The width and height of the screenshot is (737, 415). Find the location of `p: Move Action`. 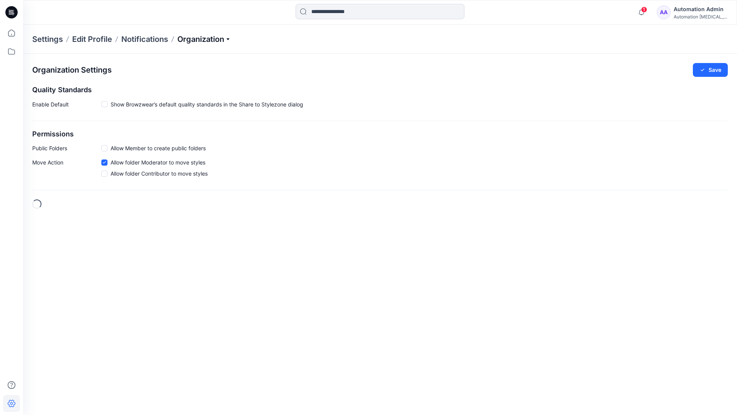

p: Move Action is located at coordinates (67, 169).